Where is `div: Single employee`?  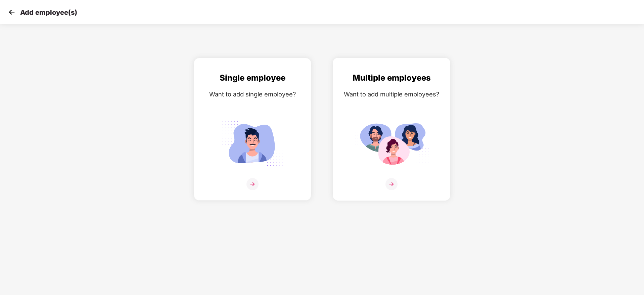
div: Single employee is located at coordinates (253, 78).